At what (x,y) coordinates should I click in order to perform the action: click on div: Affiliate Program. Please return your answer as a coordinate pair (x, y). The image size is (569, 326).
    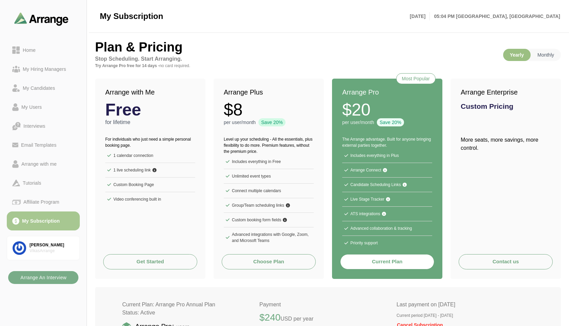
    Looking at the image, I should click on (41, 202).